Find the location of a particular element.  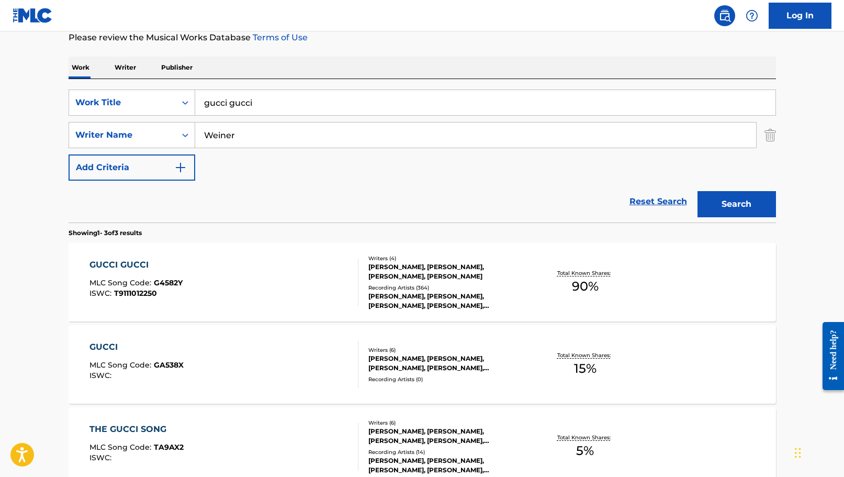

div: Work Title is located at coordinates (122, 103).